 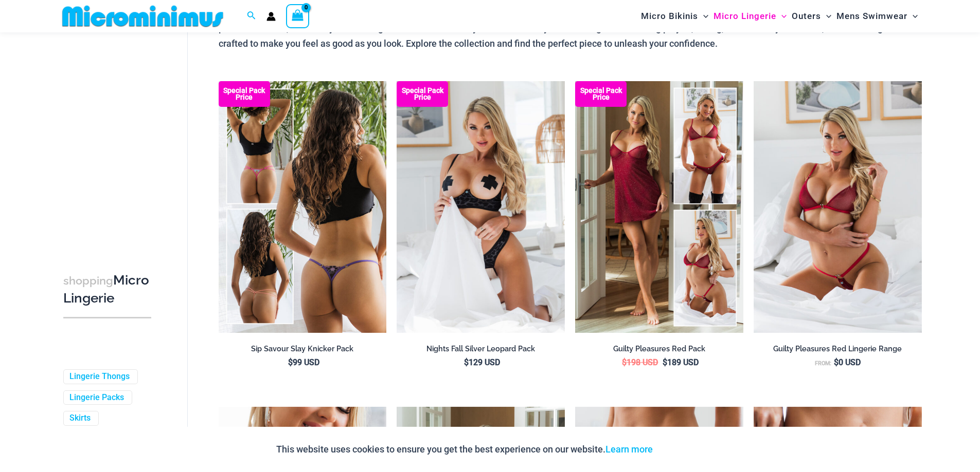 What do you see at coordinates (302, 207) in the screenshot?
I see `a: Collection Pack (9) Collection Pack b (5)Collection Pack b (5)` at bounding box center [302, 207].